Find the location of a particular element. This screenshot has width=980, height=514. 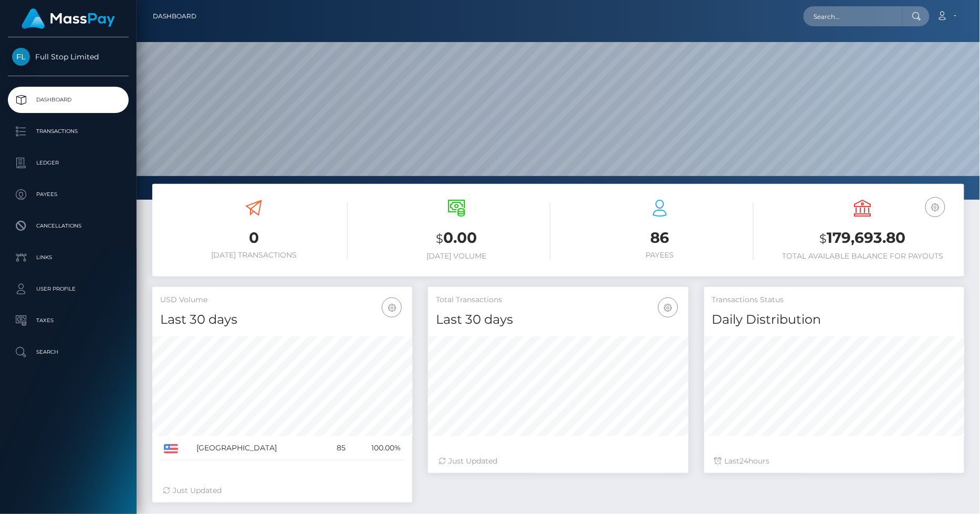

a: Links is located at coordinates (68, 258).